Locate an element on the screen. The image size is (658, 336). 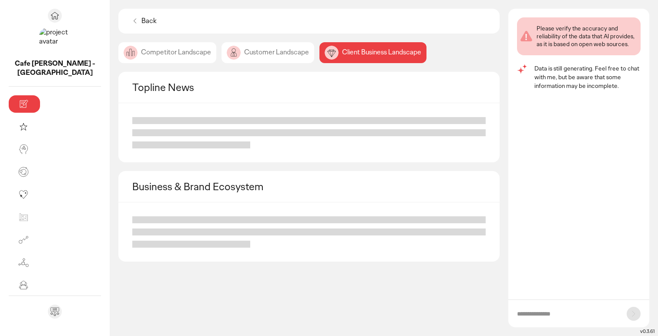
div: Please verify the accuracy and reliability of the data that AI provides, as it is based on open w... is located at coordinates (587, 36).